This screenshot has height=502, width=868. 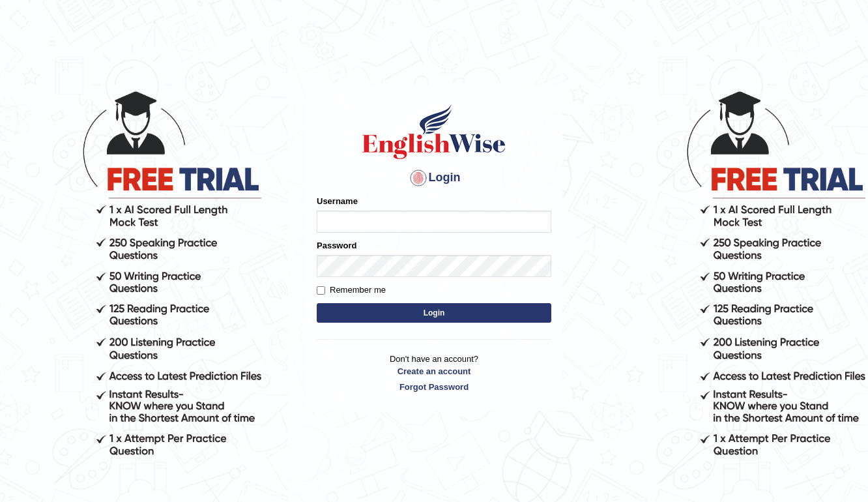 I want to click on a: Create an account, so click(x=434, y=371).